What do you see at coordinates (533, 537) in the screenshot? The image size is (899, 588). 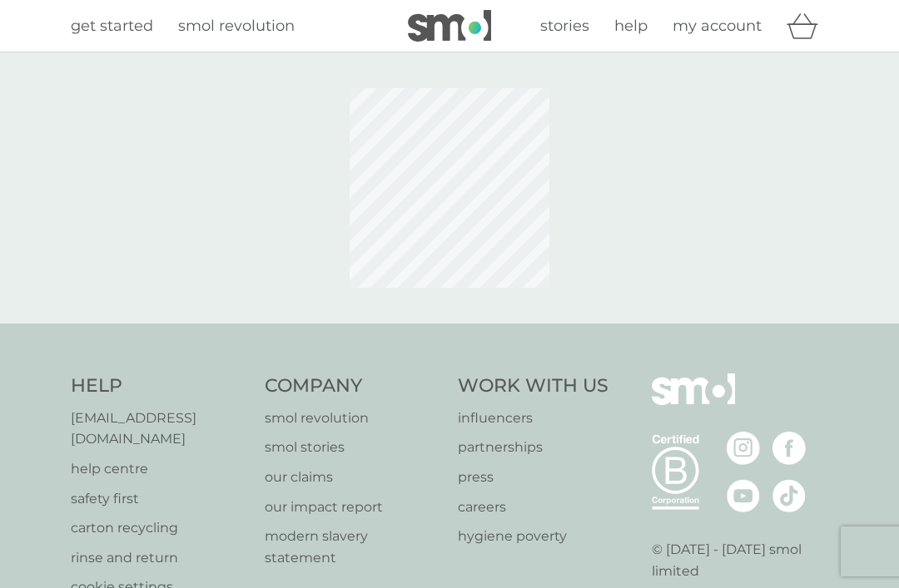 I see `p: hygiene poverty` at bounding box center [533, 537].